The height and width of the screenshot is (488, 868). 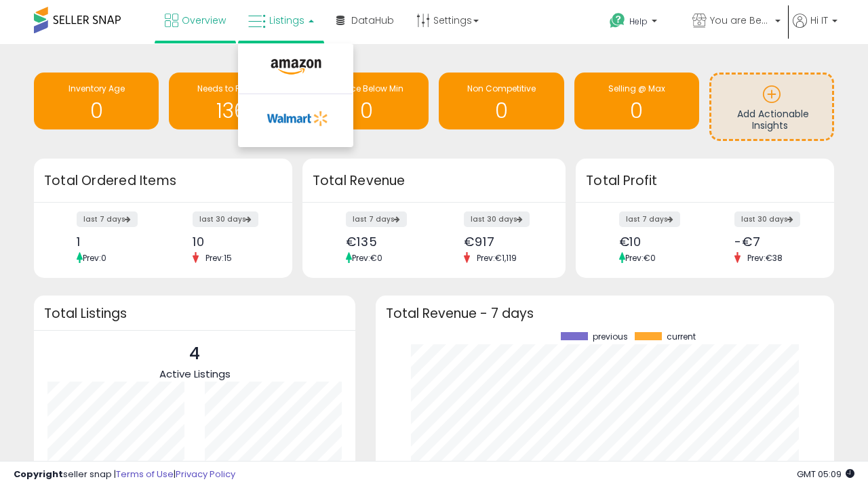 What do you see at coordinates (657, 241) in the screenshot?
I see `div: €10` at bounding box center [657, 241].